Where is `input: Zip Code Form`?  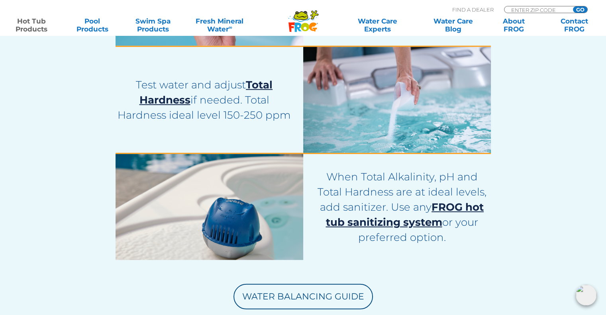
input: Zip Code Form is located at coordinates (537, 10).